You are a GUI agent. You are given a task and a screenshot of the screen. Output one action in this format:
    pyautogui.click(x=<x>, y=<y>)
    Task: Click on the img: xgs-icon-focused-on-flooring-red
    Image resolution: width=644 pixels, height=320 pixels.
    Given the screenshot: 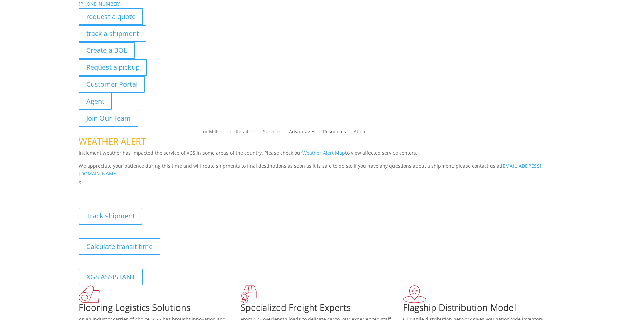 What is the action you would take?
    pyautogui.click(x=248, y=294)
    